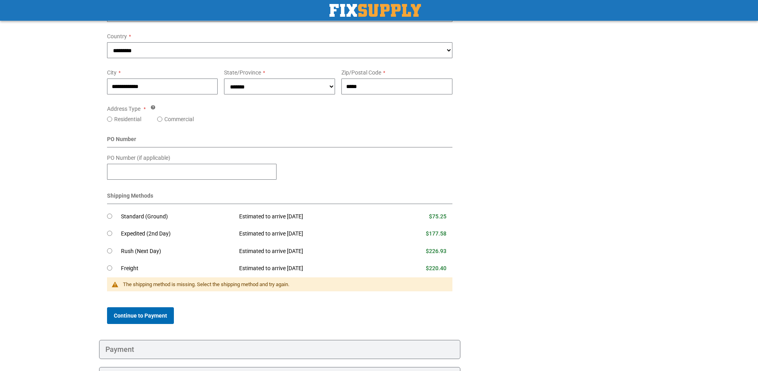 Image resolution: width=758 pixels, height=371 pixels. What do you see at coordinates (177, 234) in the screenshot?
I see `td: Expedited (2nd Day)` at bounding box center [177, 234].